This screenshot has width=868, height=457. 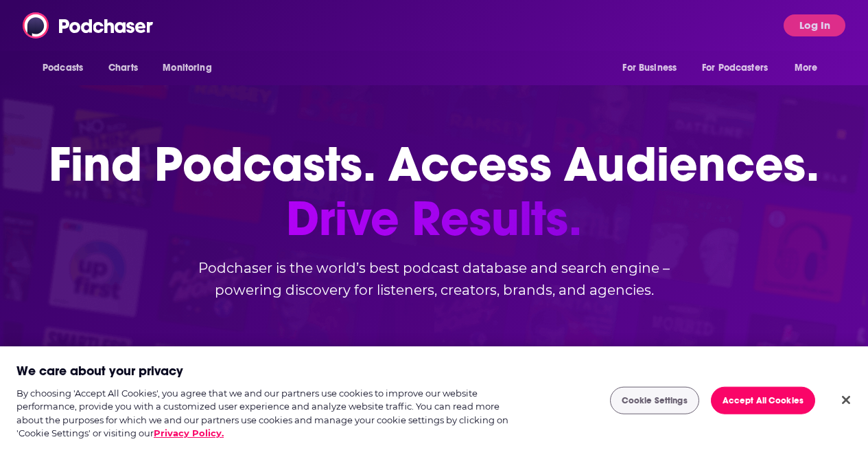 I want to click on button: Log In, so click(x=814, y=26).